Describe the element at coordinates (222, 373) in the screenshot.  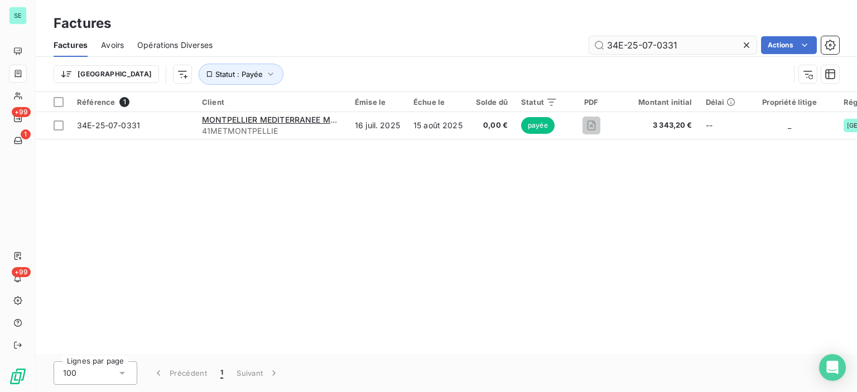
I see `button: 1` at that location.